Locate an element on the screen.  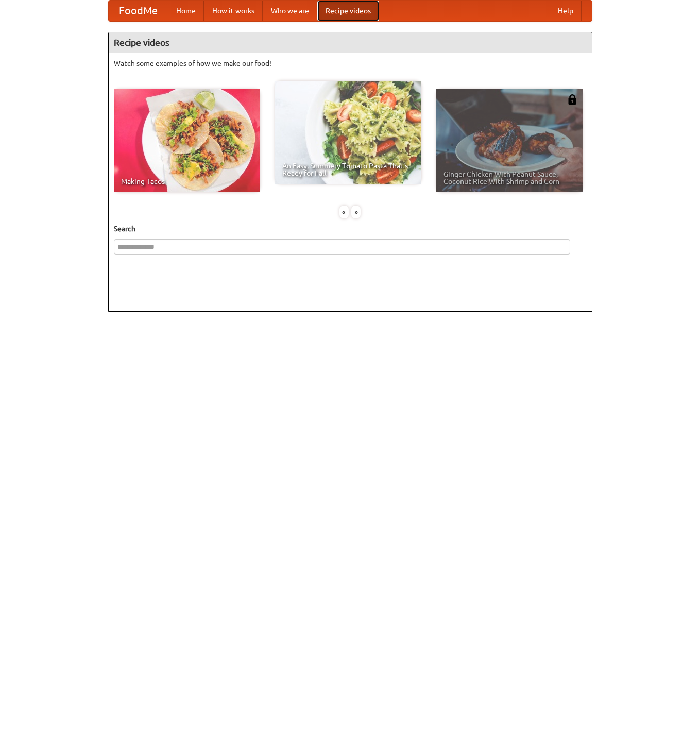
a: Help is located at coordinates (565, 11).